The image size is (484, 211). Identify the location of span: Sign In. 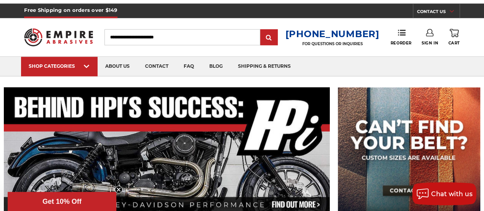
(430, 43).